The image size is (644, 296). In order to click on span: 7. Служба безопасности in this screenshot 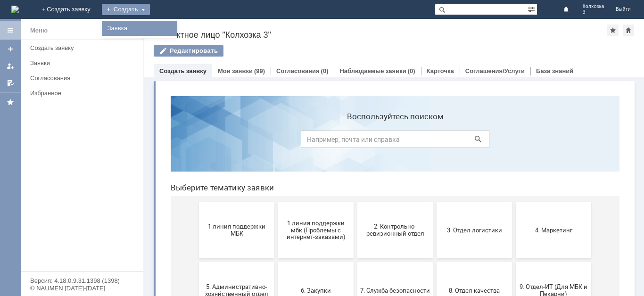, I will do `click(232, 202)`.